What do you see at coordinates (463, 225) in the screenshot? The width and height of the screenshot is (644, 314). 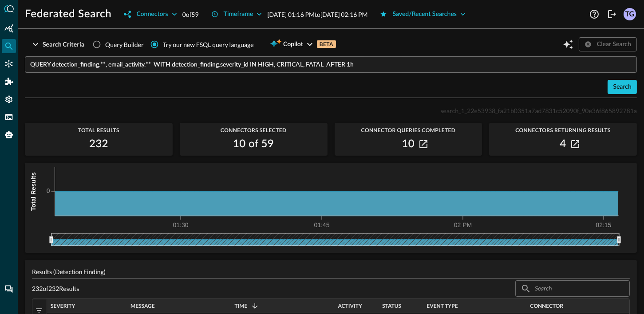 I see `tspan: 02 PM` at bounding box center [463, 225].